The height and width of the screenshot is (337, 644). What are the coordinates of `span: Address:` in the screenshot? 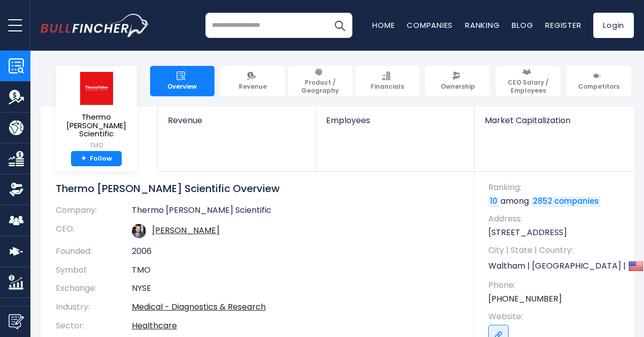 It's located at (556, 219).